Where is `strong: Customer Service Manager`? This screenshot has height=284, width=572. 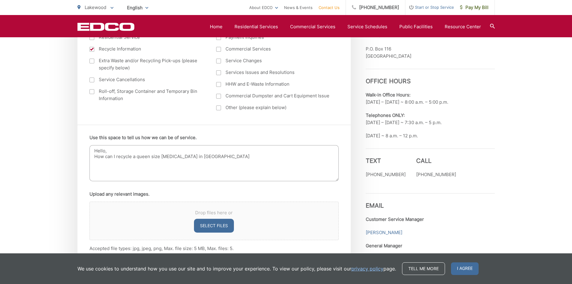 strong: Customer Service Manager is located at coordinates (395, 219).